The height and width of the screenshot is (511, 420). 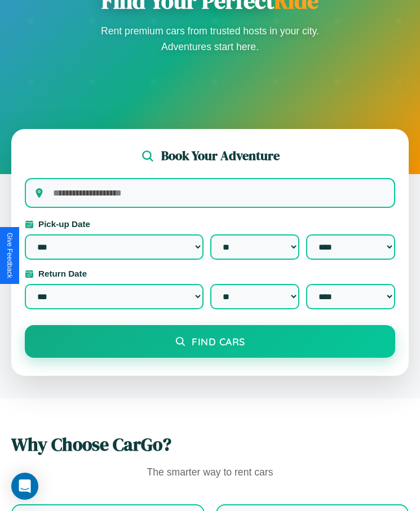 What do you see at coordinates (210, 39) in the screenshot?
I see `p: Rent premium cars from trusted hosts in your city. Adventures start here.` at bounding box center [210, 39].